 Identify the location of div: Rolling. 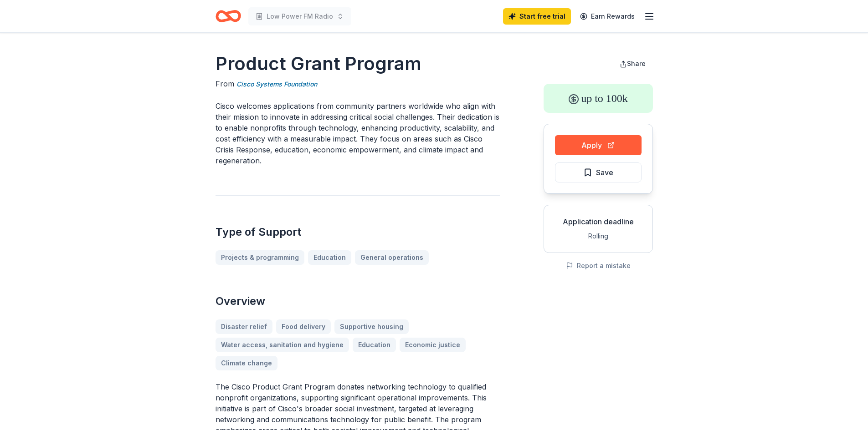
(599, 236).